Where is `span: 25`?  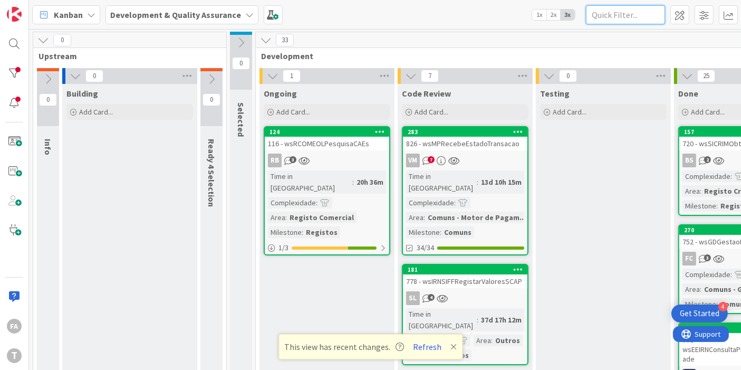 span: 25 is located at coordinates (707, 76).